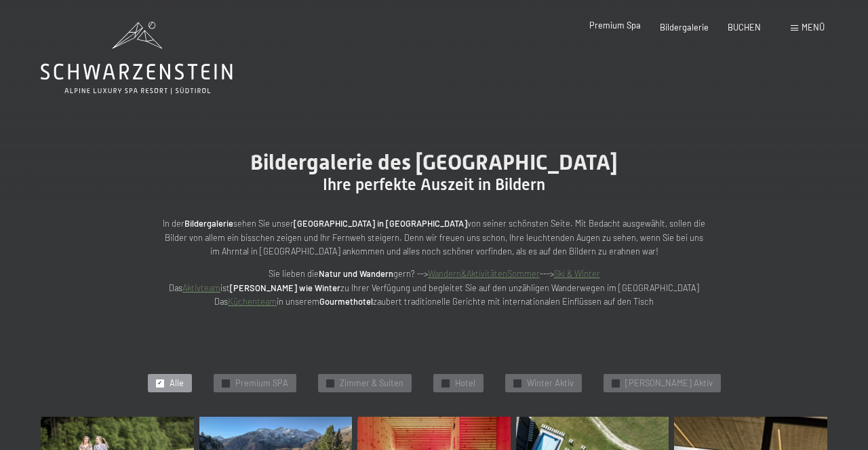 This screenshot has width=868, height=450. Describe the element at coordinates (434, 185) in the screenshot. I see `span: Ihre perfekte Auszeit in Bildern` at that location.